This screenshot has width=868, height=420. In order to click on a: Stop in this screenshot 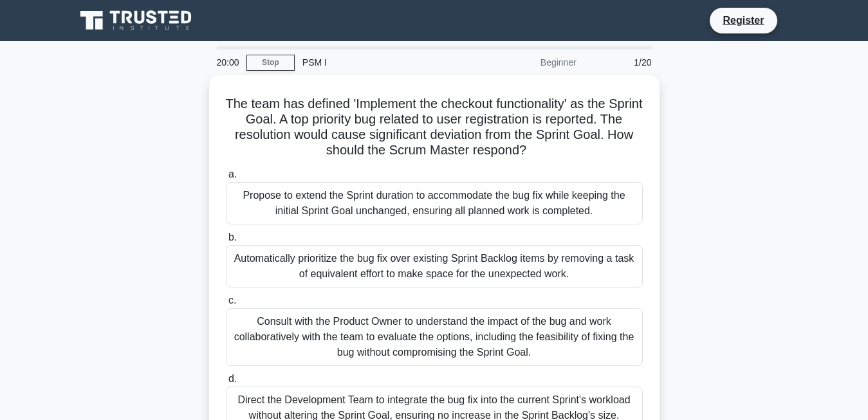, I will do `click(270, 63)`.